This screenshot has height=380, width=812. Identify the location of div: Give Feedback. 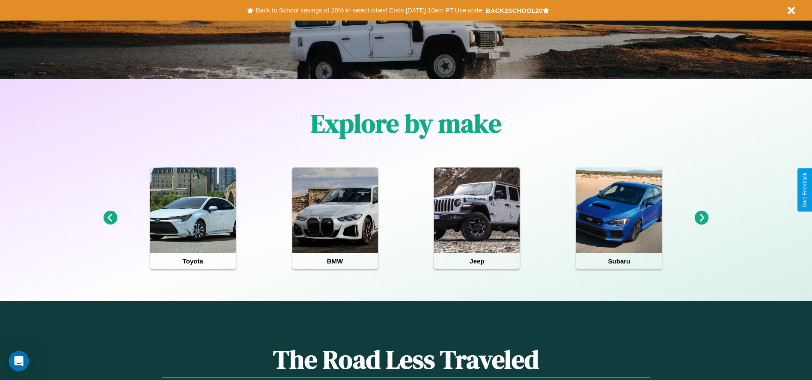
(805, 190).